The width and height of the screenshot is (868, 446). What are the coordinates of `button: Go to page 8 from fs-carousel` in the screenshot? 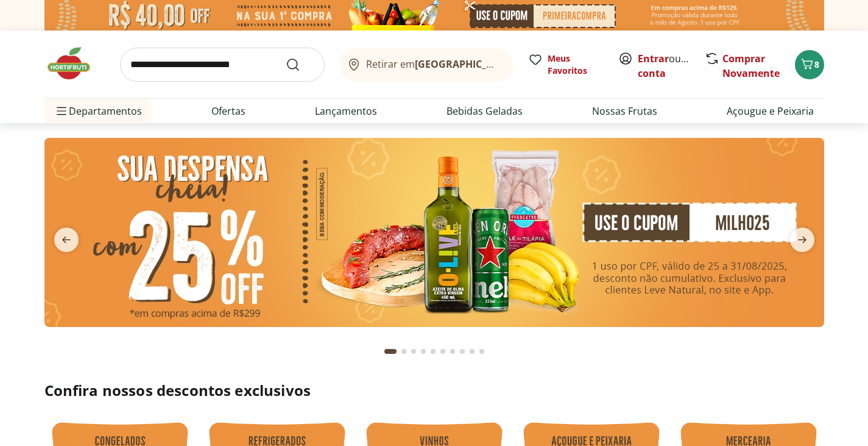 It's located at (462, 351).